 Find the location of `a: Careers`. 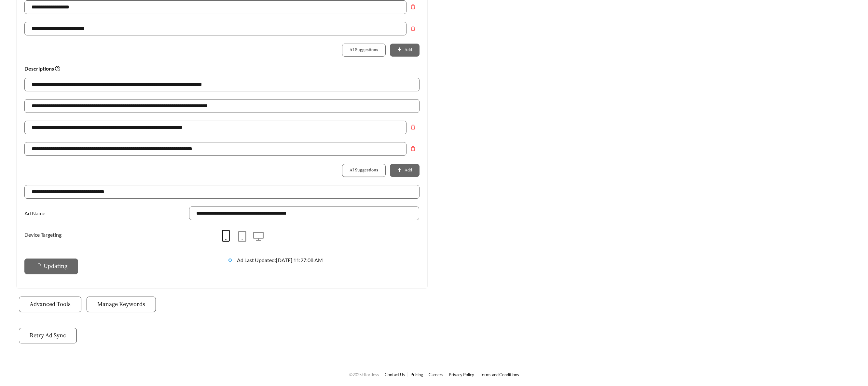

a: Careers is located at coordinates (435, 375).